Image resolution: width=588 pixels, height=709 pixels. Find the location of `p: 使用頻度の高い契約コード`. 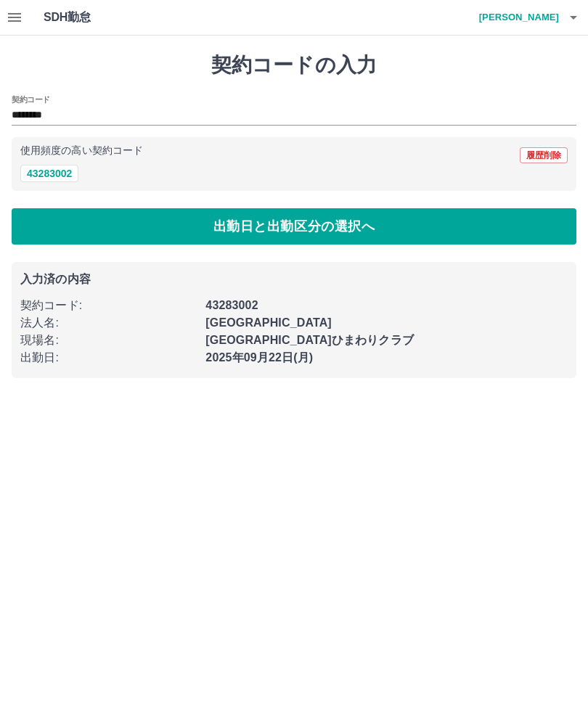

p: 使用頻度の高い契約コード is located at coordinates (81, 151).